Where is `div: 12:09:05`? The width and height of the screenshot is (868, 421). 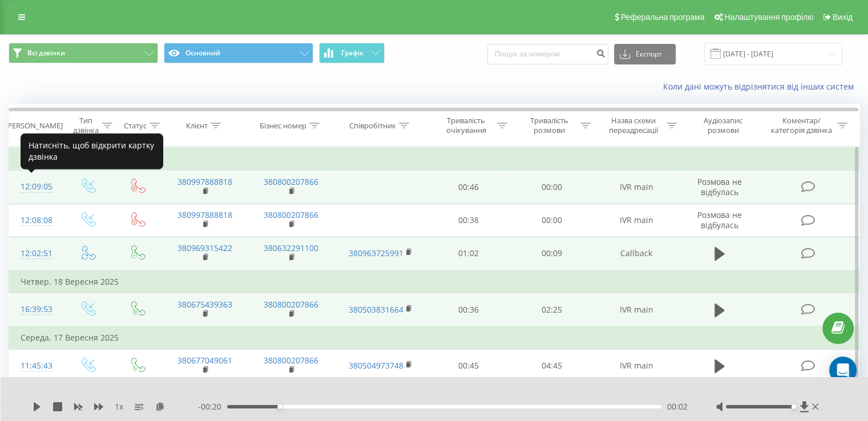
div: 12:09:05 is located at coordinates (35, 187).